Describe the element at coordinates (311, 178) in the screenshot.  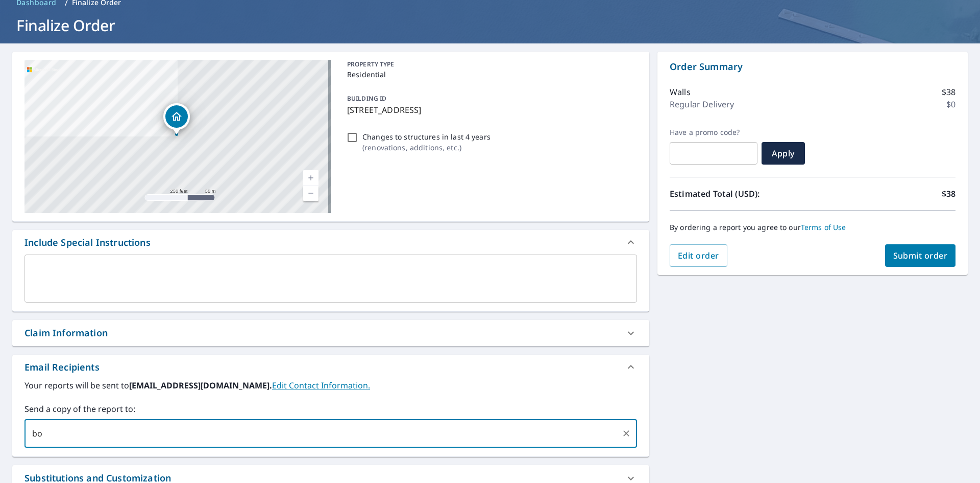
I see `a: Current Level 17, Zoom In` at that location.